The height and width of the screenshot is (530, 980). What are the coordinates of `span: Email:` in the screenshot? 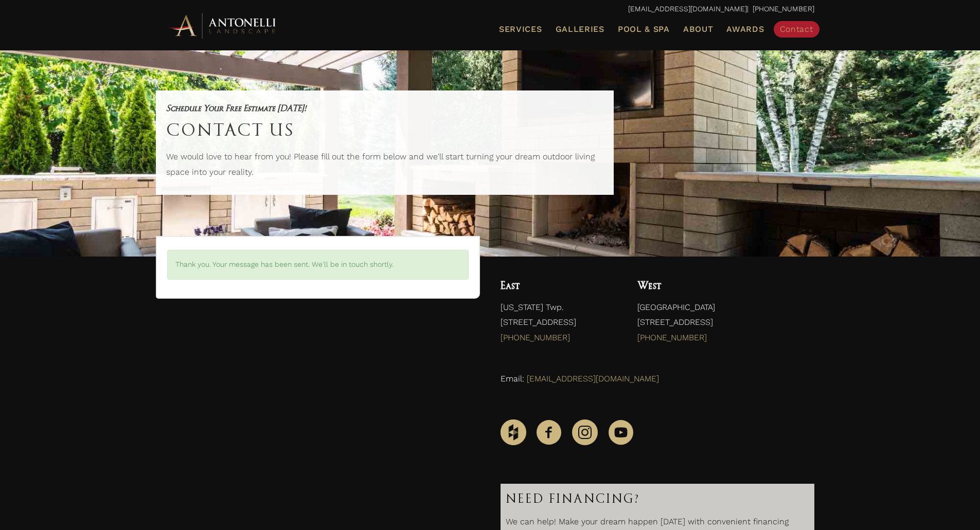 It's located at (512, 378).